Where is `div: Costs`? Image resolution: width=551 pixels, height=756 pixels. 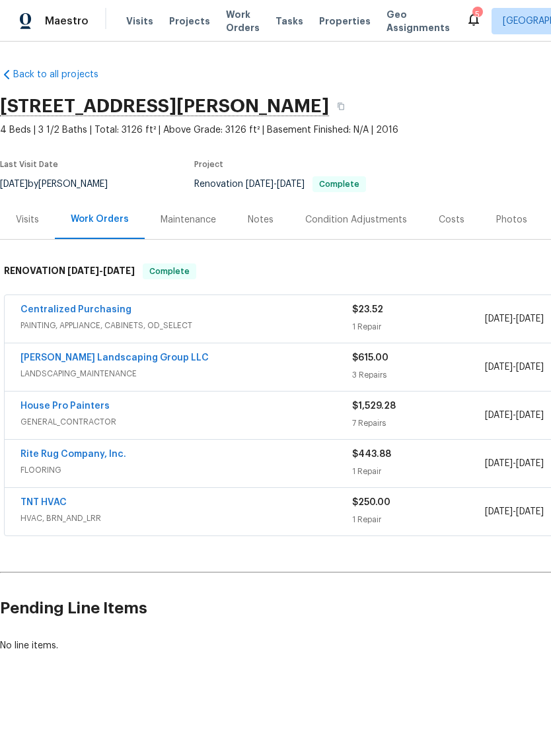
div: Costs is located at coordinates (451, 220).